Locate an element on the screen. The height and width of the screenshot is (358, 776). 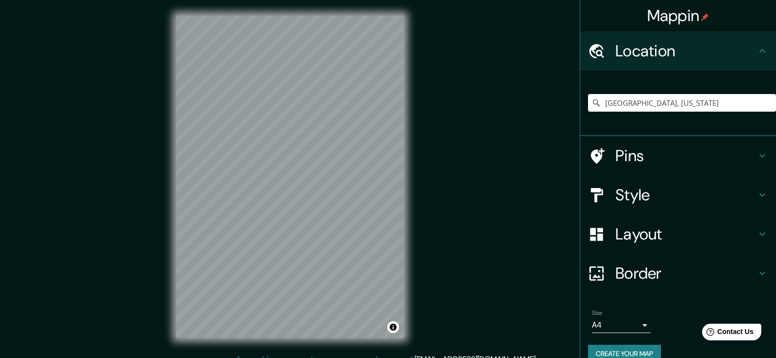
h4: Location is located at coordinates (686, 51).